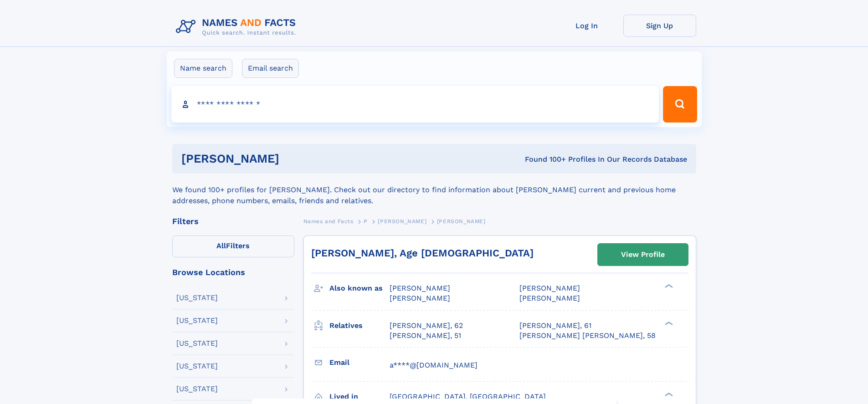 The width and height of the screenshot is (868, 404). I want to click on h3: Also known as, so click(360, 288).